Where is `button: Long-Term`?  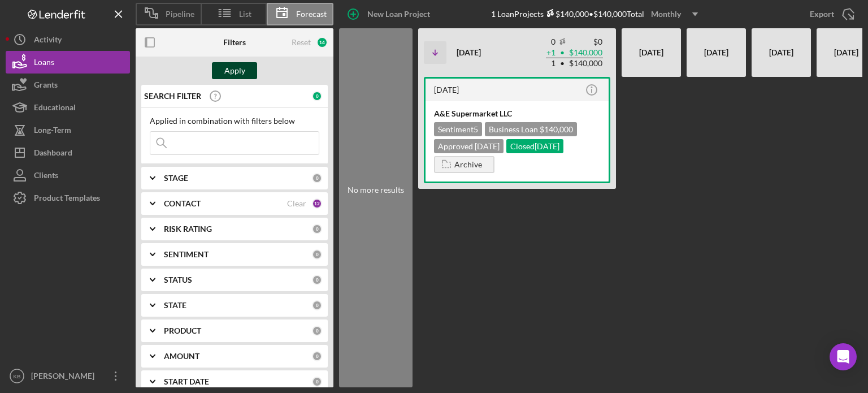
button: Long-Term is located at coordinates (68, 130).